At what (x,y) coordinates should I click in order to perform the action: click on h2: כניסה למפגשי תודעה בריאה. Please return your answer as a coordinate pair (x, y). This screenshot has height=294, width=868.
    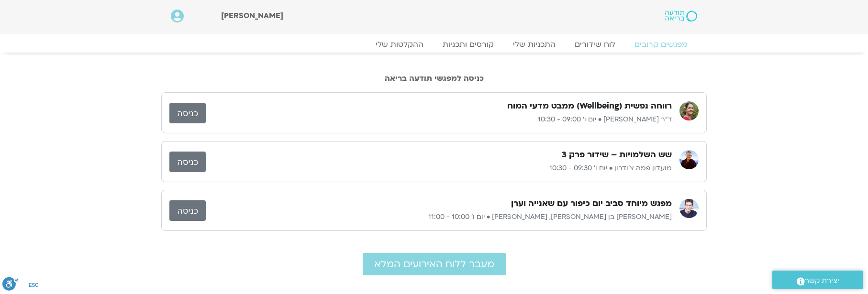
    Looking at the image, I should click on (434, 78).